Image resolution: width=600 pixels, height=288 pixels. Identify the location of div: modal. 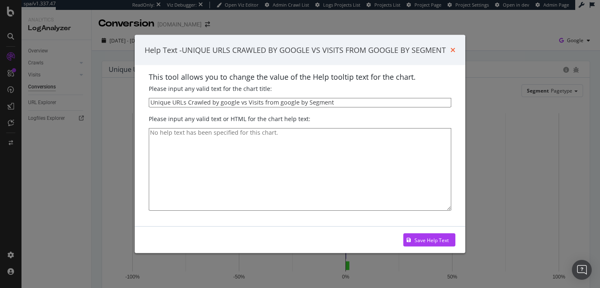
(300, 144).